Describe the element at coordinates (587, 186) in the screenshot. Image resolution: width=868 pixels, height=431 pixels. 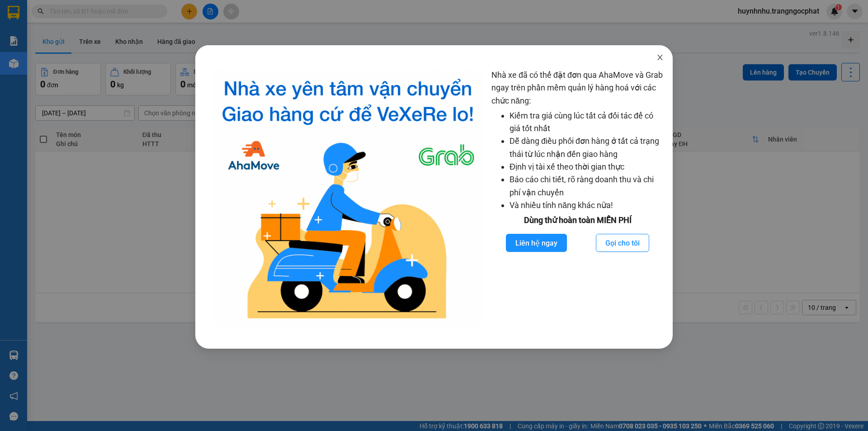
I see `li: Báo cáo chi tiết, rõ ràng doanh thu và chi phí vận chuyển` at that location.